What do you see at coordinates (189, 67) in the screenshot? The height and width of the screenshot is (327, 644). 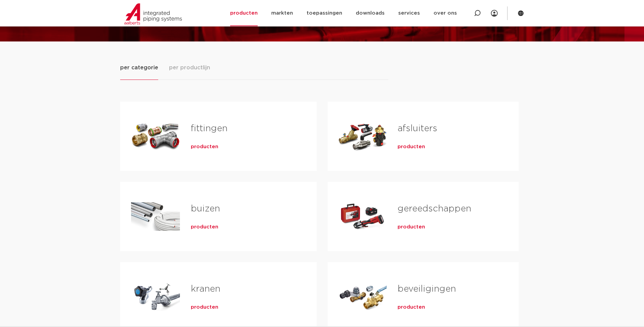 I see `span: per productlijn` at bounding box center [189, 67].